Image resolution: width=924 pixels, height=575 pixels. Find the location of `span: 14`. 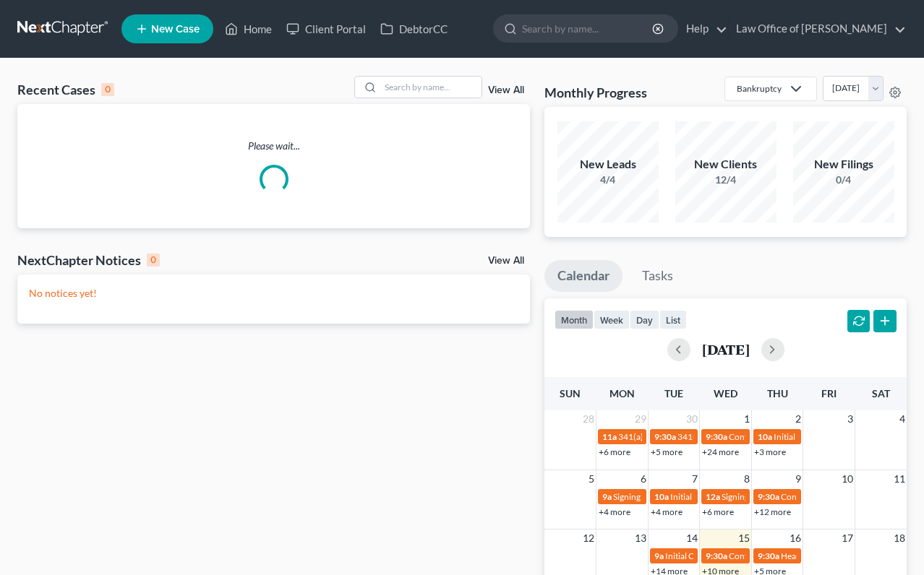

span: 14 is located at coordinates (692, 538).